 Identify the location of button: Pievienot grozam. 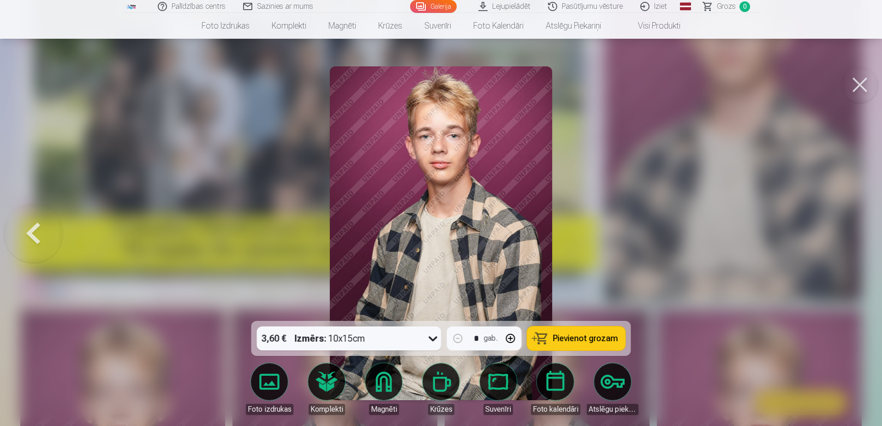
(576, 339).